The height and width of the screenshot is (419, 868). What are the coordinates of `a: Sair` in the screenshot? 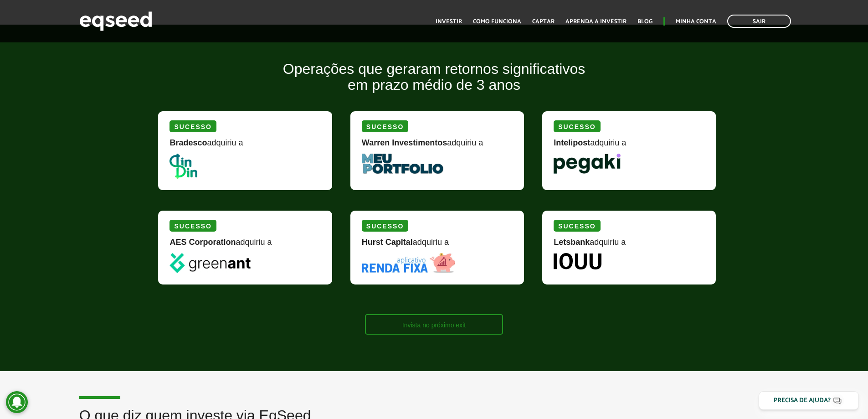 It's located at (759, 21).